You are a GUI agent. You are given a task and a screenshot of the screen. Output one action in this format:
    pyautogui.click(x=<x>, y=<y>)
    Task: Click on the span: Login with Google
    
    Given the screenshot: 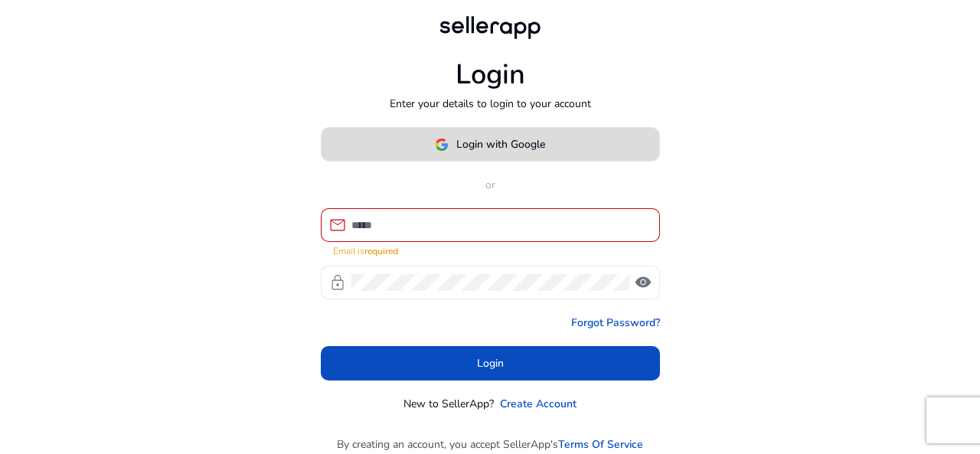 What is the action you would take?
    pyautogui.click(x=501, y=144)
    